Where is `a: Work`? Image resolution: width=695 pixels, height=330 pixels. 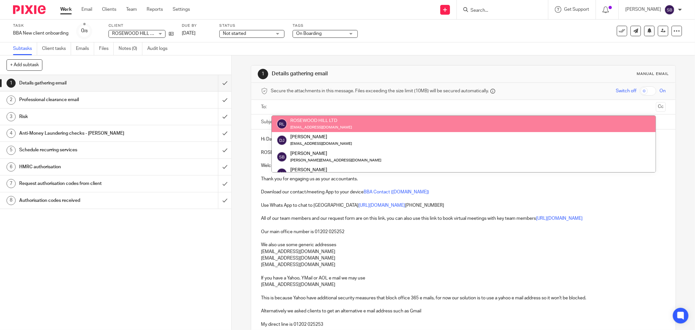 a: Work is located at coordinates (66, 9).